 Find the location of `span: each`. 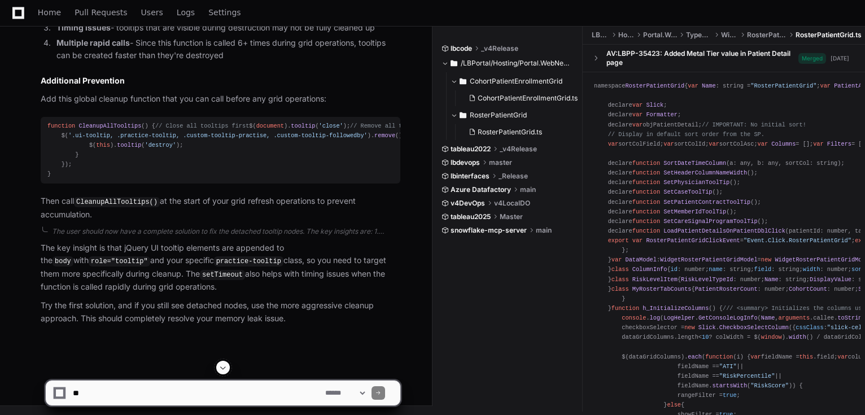

span: each is located at coordinates (695, 356).